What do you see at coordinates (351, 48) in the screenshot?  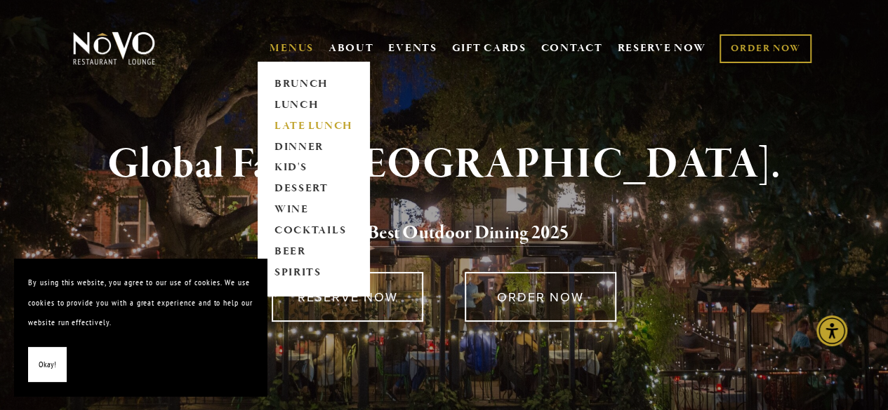 I see `a: ABOUT` at bounding box center [351, 48].